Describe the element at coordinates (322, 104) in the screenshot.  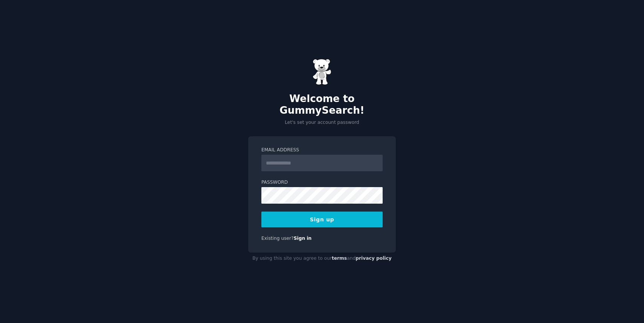
I see `h2: Welcome to GummySearch!` at that location.